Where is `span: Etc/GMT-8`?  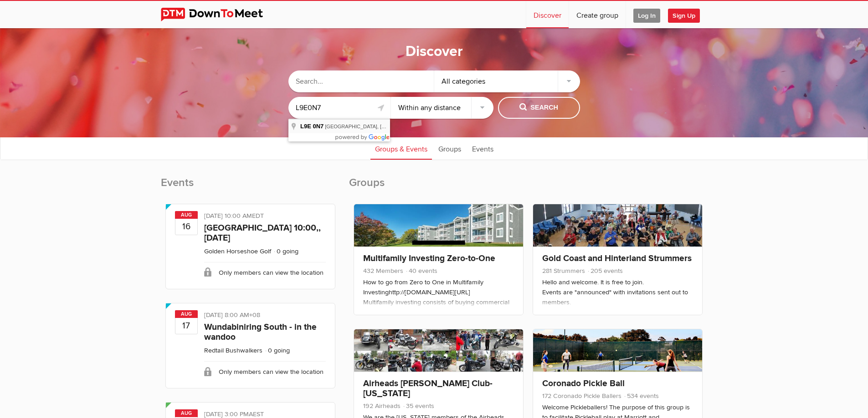
span: Etc/GMT-8 is located at coordinates (255, 315).